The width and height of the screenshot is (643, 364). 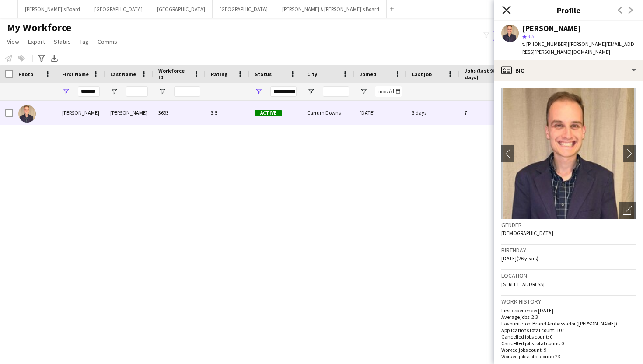 What do you see at coordinates (62, 42) in the screenshot?
I see `a: Status` at bounding box center [62, 42].